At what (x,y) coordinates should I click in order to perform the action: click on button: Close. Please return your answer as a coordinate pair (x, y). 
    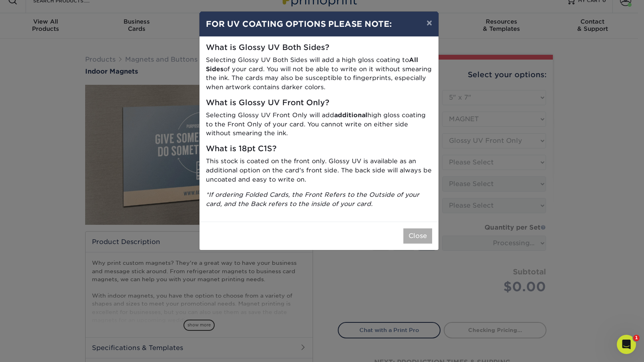
    Looking at the image, I should click on (418, 236).